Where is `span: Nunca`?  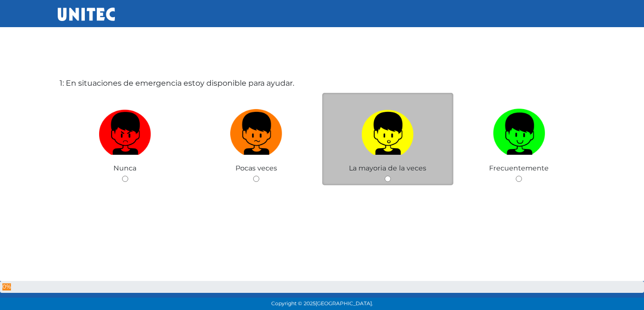
span: Nunca is located at coordinates (125, 168).